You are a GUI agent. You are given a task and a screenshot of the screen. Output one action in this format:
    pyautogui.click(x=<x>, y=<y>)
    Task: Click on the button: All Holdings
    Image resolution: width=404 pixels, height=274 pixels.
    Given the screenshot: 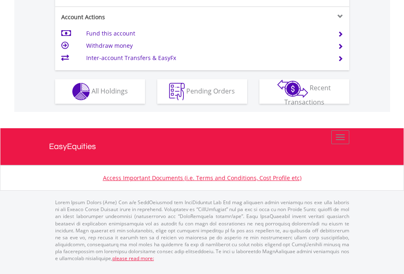 What is the action you would take?
    pyautogui.click(x=100, y=91)
    